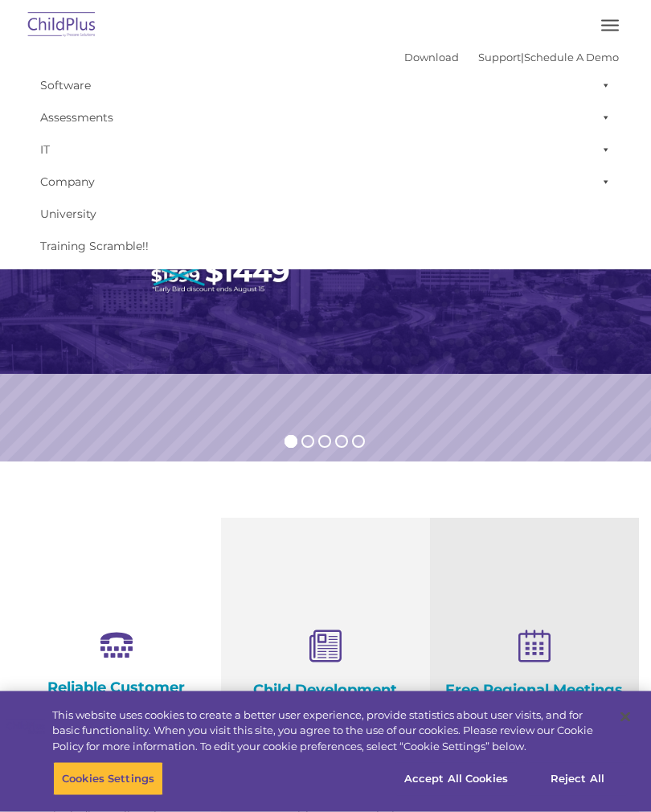 The height and width of the screenshot is (812, 651). Describe the element at coordinates (577, 779) in the screenshot. I see `button: Reject All` at that location.